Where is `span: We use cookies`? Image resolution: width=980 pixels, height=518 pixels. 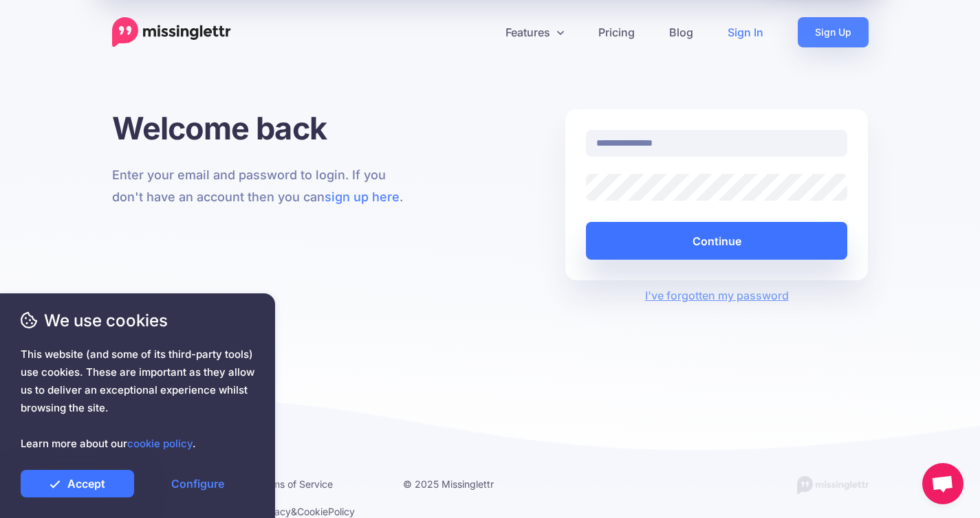 span: We use cookies is located at coordinates (137, 320).